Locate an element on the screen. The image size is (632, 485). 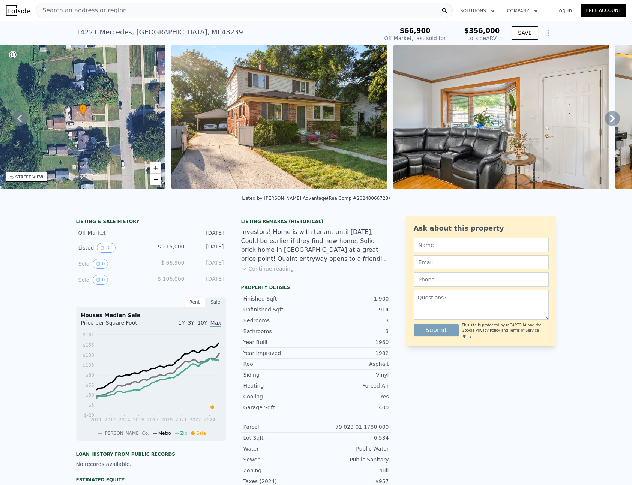
div: LISTING & SALE HISTORY is located at coordinates (151, 222).